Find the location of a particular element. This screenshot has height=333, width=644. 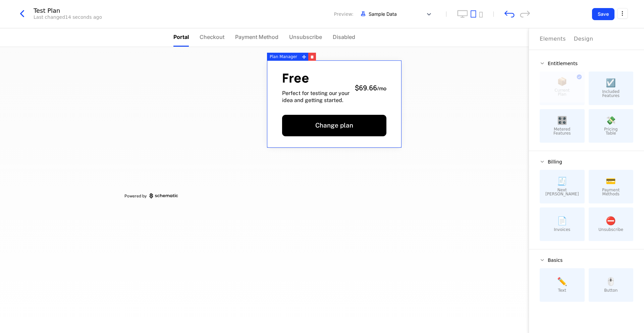

span: Included Features is located at coordinates (611, 94).